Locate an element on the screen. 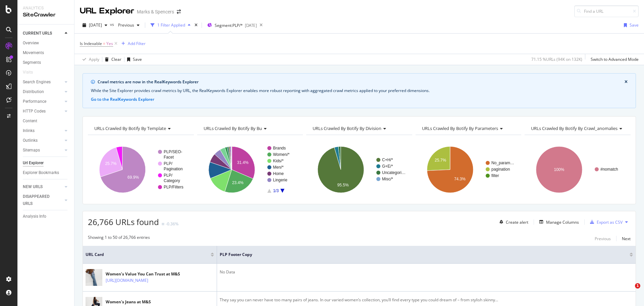 The height and width of the screenshot is (306, 644). a: Inlinks is located at coordinates (43, 131).